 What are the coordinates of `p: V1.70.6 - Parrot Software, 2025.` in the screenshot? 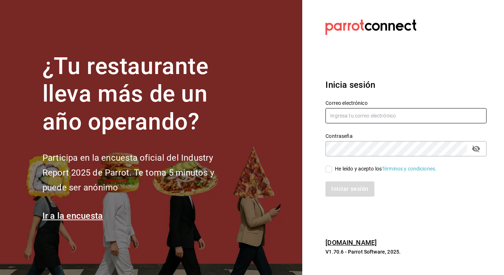 It's located at (406, 252).